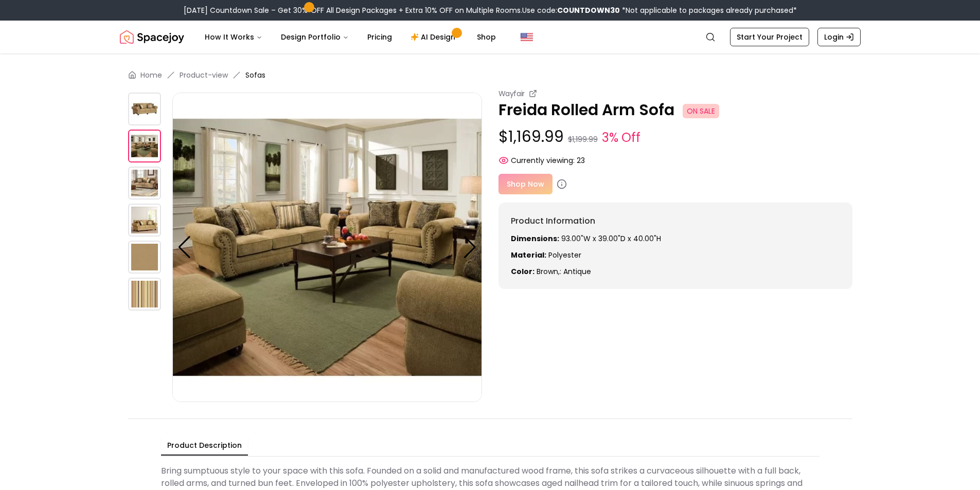 The image size is (980, 490). What do you see at coordinates (675, 239) in the screenshot?
I see `p: 93.00"W x 39.00"D x 40.00"H` at bounding box center [675, 239].